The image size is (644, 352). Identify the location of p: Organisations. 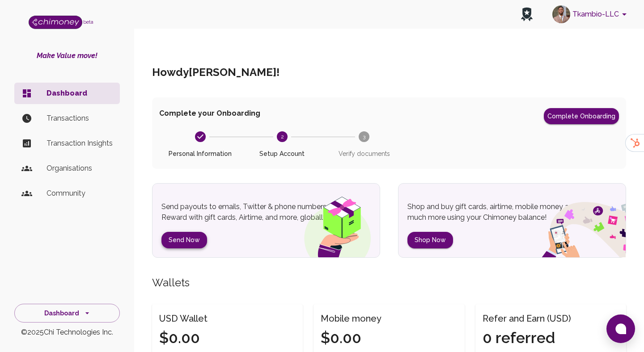
(80, 168).